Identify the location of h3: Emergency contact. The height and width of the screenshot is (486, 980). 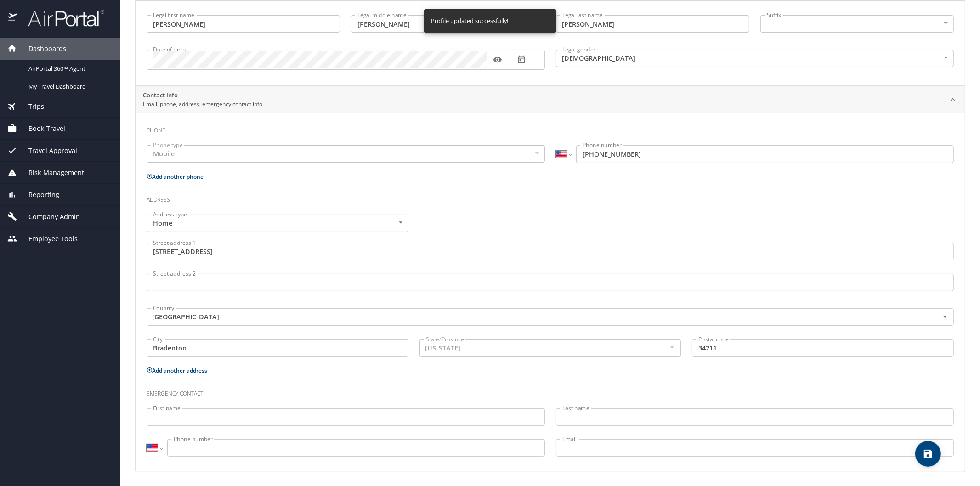
(550, 392).